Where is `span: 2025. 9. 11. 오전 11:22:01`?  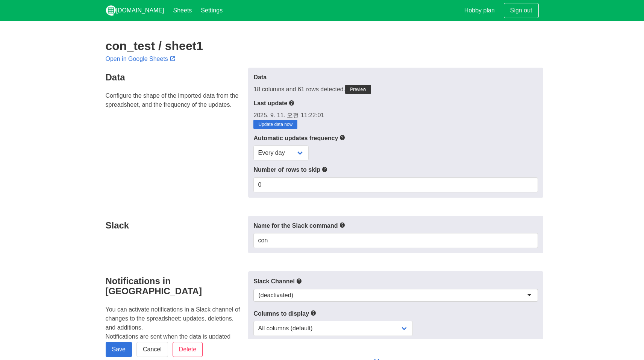
span: 2025. 9. 11. 오전 11:22:01 is located at coordinates (289, 115).